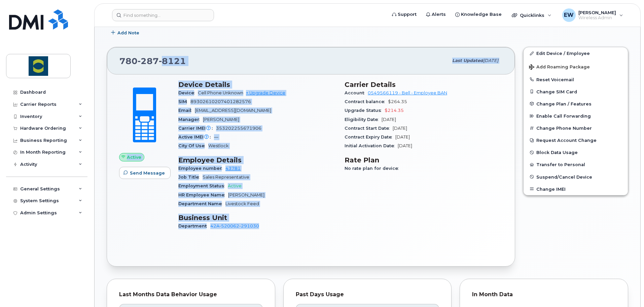 The height and width of the screenshot is (307, 644). Describe the element at coordinates (363, 119) in the screenshot. I see `span: Eligibility Date` at that location.